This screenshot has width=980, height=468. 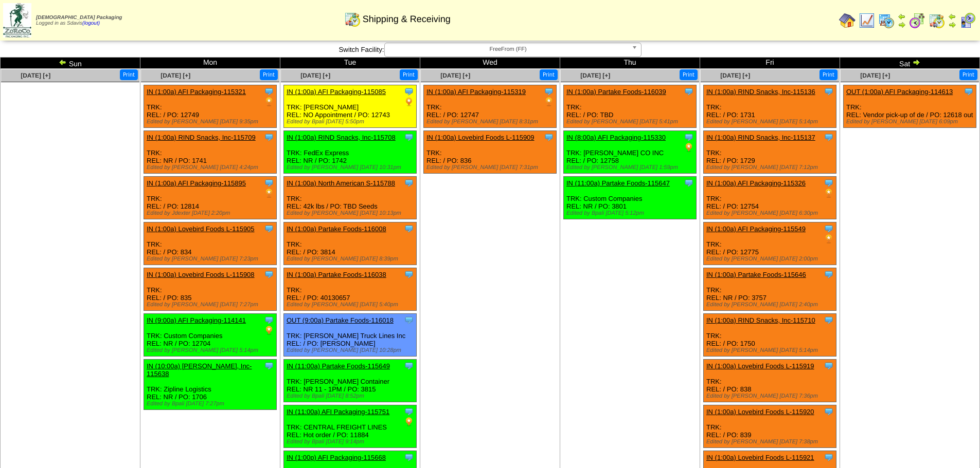 What do you see at coordinates (630, 106) in the screenshot?
I see `div: TRK: REL: / PO: TBD` at bounding box center [630, 106].